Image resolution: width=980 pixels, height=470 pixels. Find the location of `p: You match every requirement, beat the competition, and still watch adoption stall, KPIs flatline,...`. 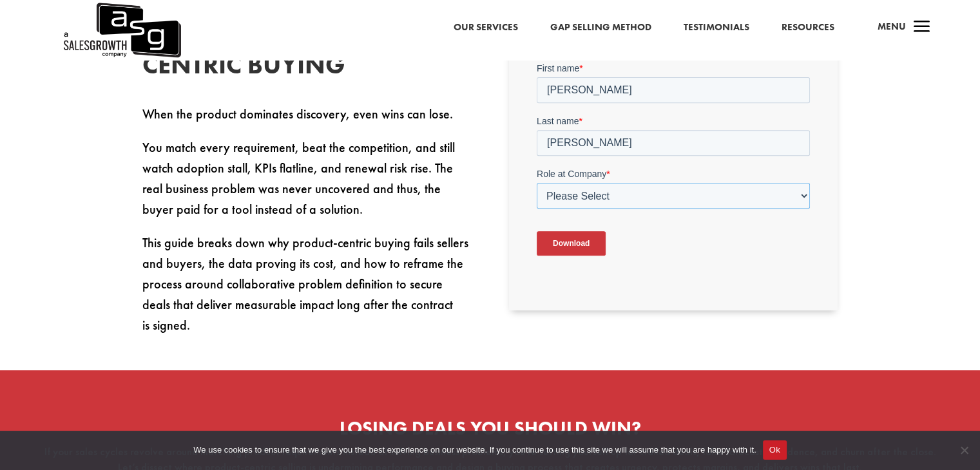

p: You match every requirement, beat the competition, and still watch adoption stall, KPIs flatline,... is located at coordinates (307, 185).